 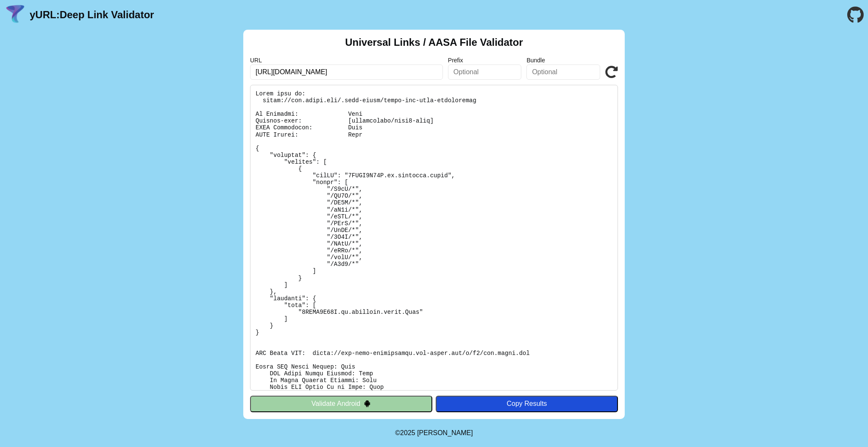 I want to click on span: 2025, so click(x=408, y=432).